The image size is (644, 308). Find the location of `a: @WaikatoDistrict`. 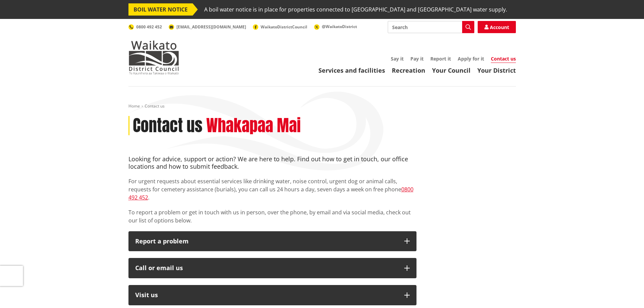

a: @WaikatoDistrict is located at coordinates (336, 26).